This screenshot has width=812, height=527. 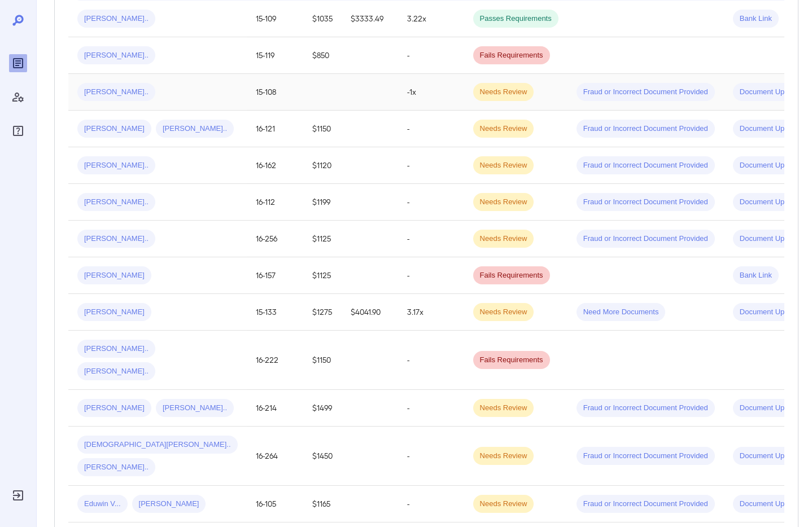 I want to click on td: $3333.49, so click(x=370, y=19).